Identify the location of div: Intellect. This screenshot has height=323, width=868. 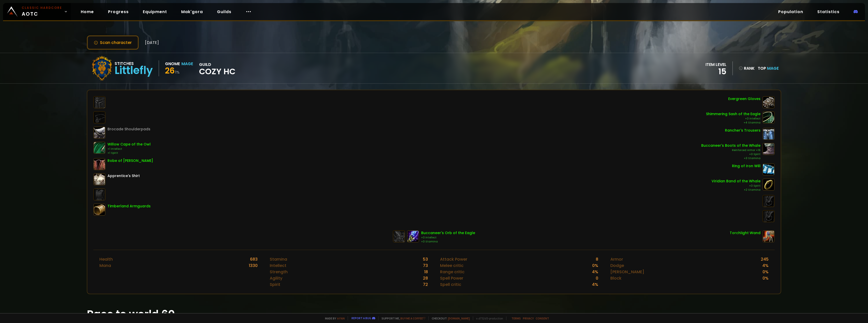
(278, 265).